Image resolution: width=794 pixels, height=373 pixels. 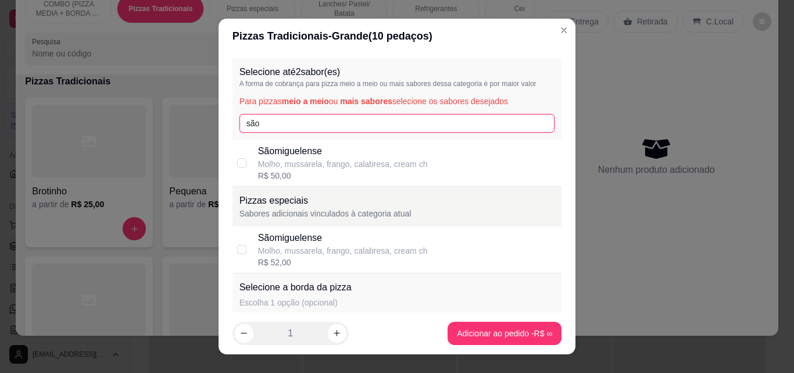 I want to click on p: Sãomiguelense, so click(x=343, y=151).